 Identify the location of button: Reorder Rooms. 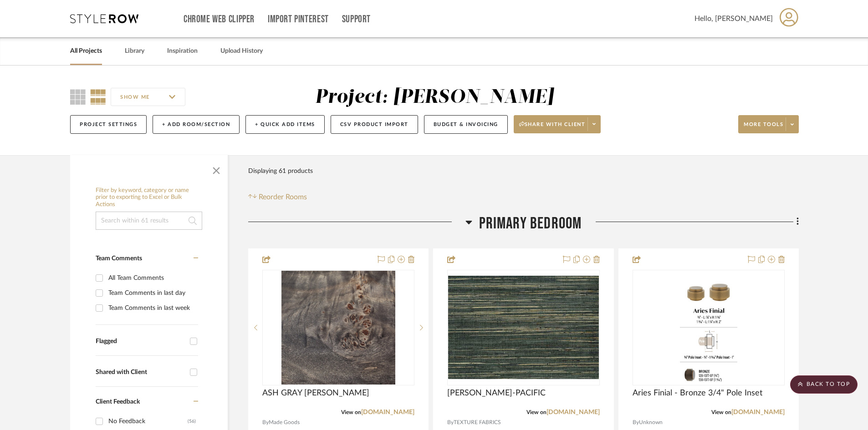
(277, 197).